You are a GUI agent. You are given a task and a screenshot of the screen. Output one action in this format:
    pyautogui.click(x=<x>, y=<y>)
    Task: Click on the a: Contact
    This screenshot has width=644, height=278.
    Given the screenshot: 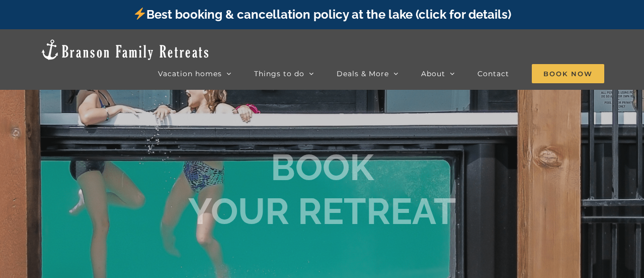 What is the action you would take?
    pyautogui.click(x=493, y=74)
    